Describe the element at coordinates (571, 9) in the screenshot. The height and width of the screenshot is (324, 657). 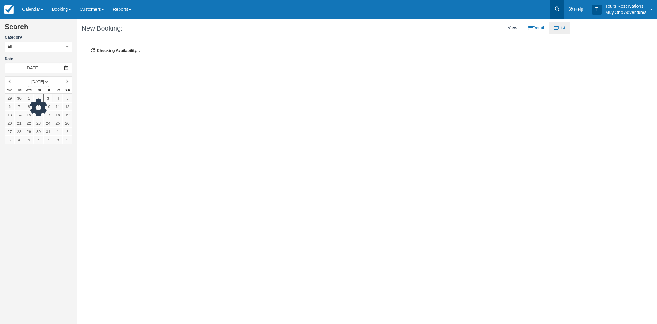
I see `i: Help` at that location.